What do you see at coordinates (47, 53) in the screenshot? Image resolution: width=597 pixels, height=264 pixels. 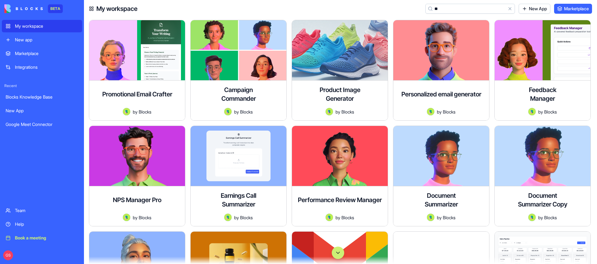 I see `div: Marketplace` at bounding box center [47, 53].